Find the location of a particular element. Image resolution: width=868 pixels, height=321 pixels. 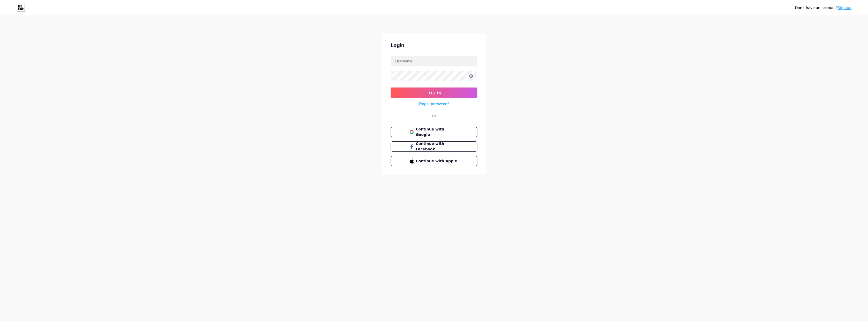

a: Forgot password? is located at coordinates (434, 104).